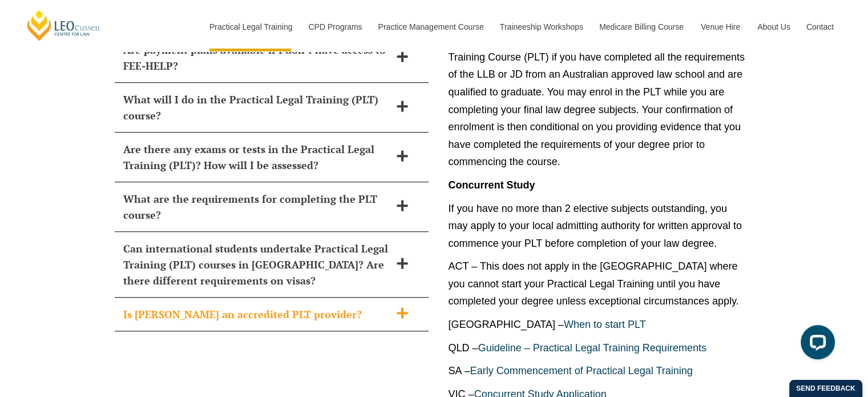 The width and height of the screenshot is (868, 397). What do you see at coordinates (597, 100) in the screenshot?
I see `p: Academic You are eligible to commence the Practical Legal Training Course (PLT) if you have compl...` at bounding box center [597, 100].